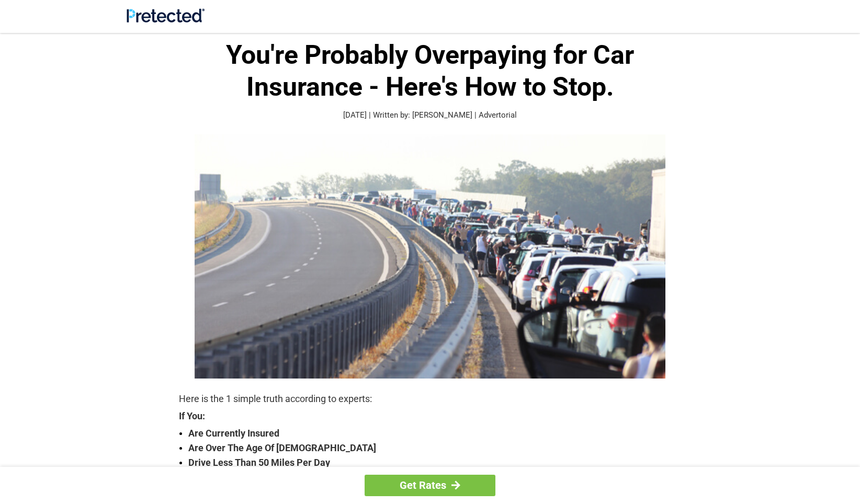 The width and height of the screenshot is (860, 504). Describe the element at coordinates (430, 416) in the screenshot. I see `strong: If You:` at that location.